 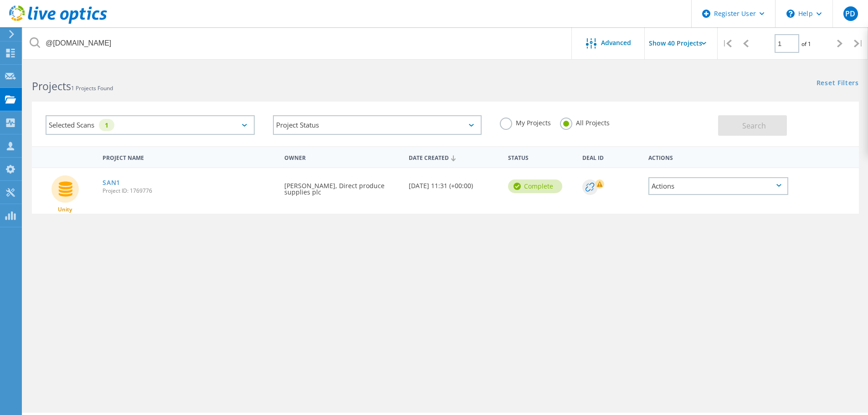 I want to click on span: Project ID: 1769776, so click(x=189, y=190).